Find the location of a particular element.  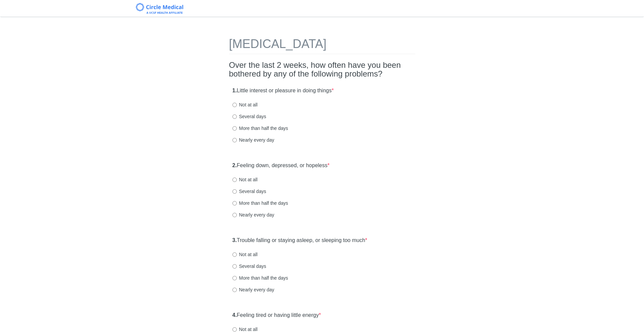

label: Trouble falling or staying asleep, or sleeping too much is located at coordinates (300, 240).